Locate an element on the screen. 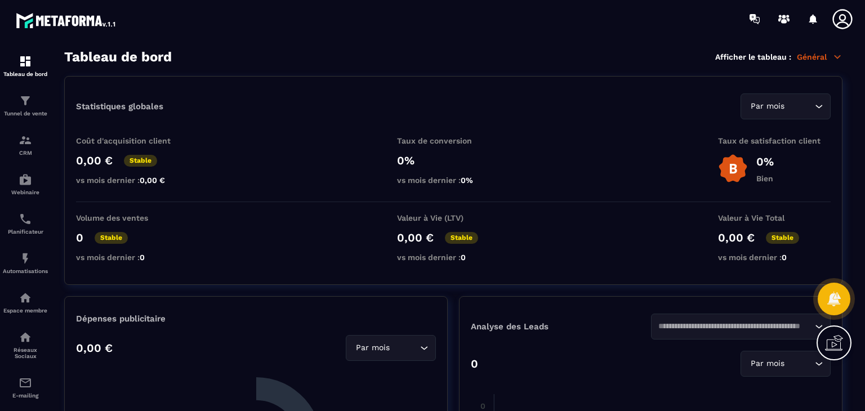 Image resolution: width=865 pixels, height=411 pixels. p: Réseaux Sociaux is located at coordinates (25, 353).